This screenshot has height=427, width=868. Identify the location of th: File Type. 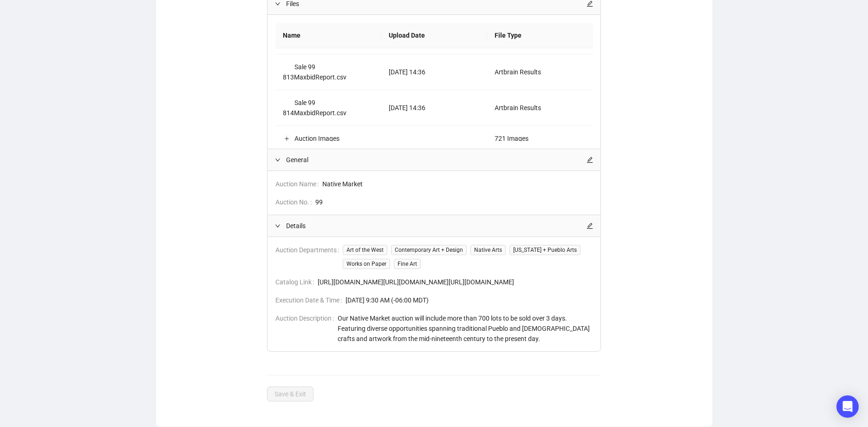
(540, 36).